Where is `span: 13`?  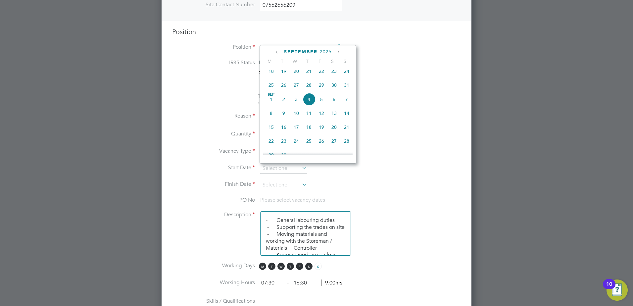 span: 13 is located at coordinates (334, 113).